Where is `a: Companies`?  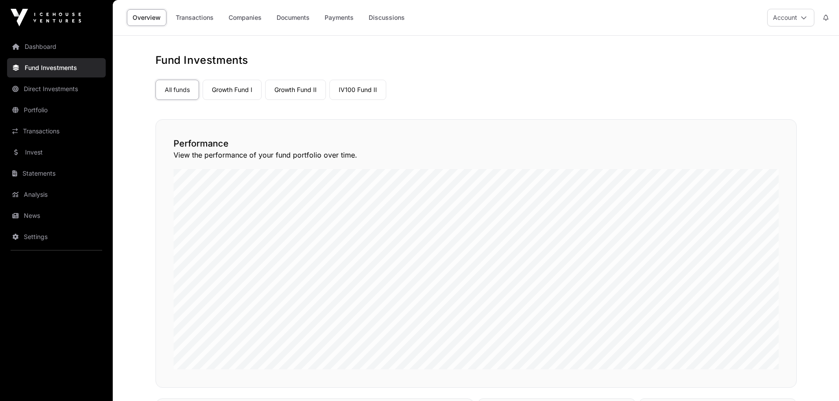 a: Companies is located at coordinates (245, 18).